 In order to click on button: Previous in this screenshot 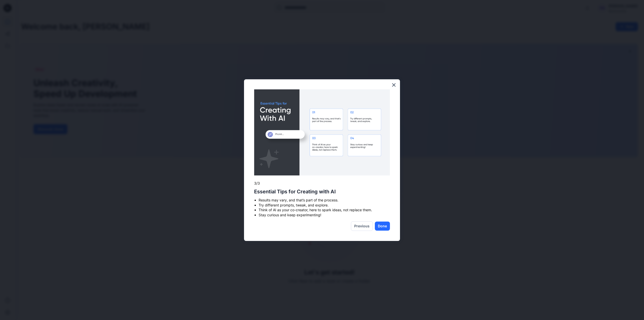, I will do `click(362, 226)`.